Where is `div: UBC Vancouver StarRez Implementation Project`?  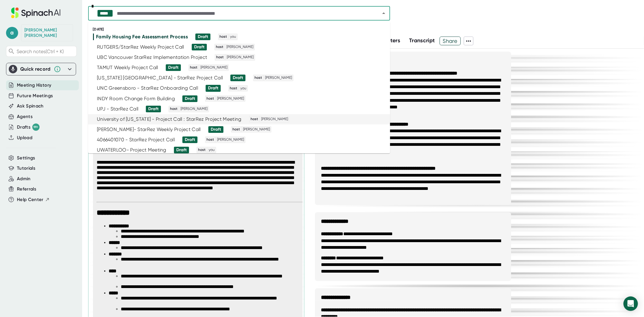
div: UBC Vancouver StarRez Implementation Project is located at coordinates (152, 57).